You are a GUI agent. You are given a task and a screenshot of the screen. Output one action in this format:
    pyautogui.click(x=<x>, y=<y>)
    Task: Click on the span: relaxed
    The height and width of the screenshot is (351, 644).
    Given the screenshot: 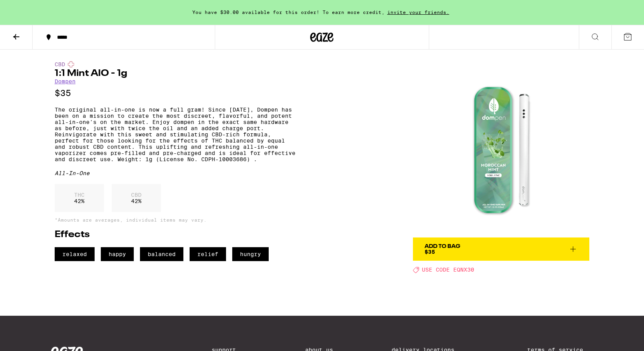 What is the action you would take?
    pyautogui.click(x=74, y=254)
    